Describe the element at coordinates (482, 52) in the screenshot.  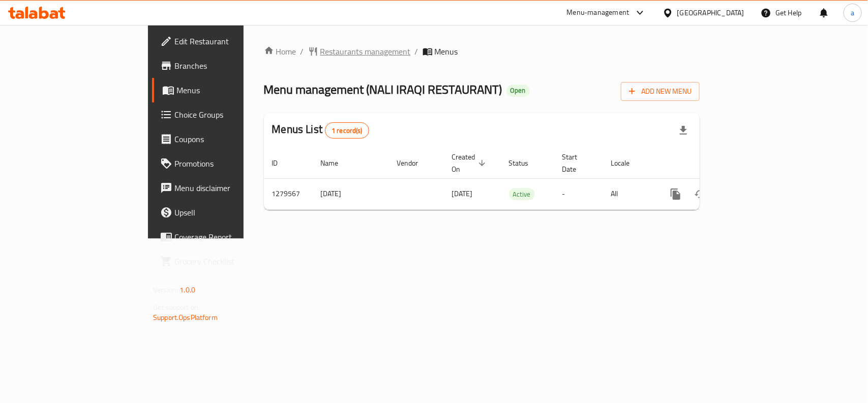
I see `nav: breadcrumb` at that location.